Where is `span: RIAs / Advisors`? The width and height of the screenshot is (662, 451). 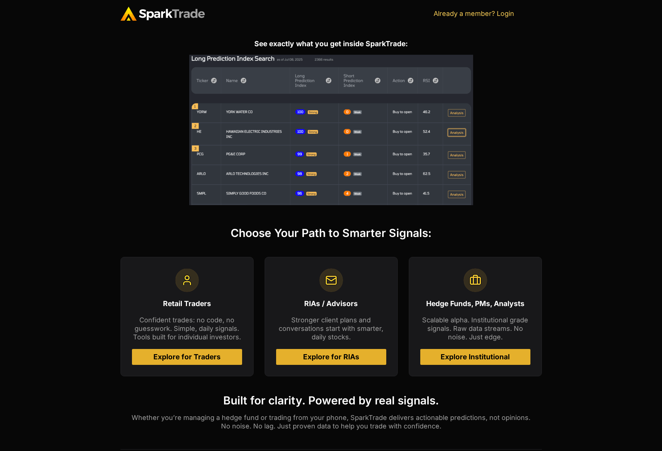 span: RIAs / Advisors is located at coordinates (331, 304).